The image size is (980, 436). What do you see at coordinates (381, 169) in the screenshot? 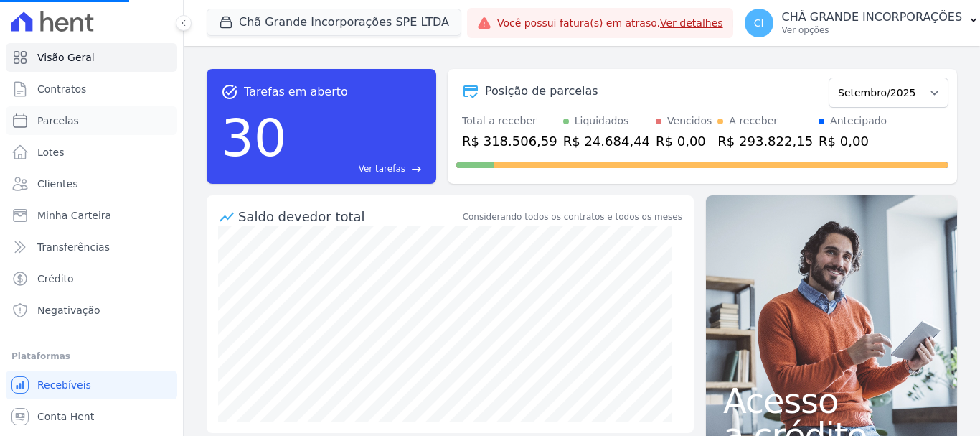
I see `span: Ver tarefas` at bounding box center [381, 169].